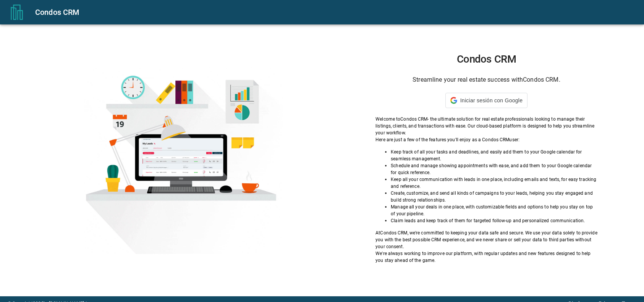 The height and width of the screenshot is (302, 644). Describe the element at coordinates (494, 183) in the screenshot. I see `p: Keep all your communication with leads in one place, including emails and texts, for easy trackin...` at that location.